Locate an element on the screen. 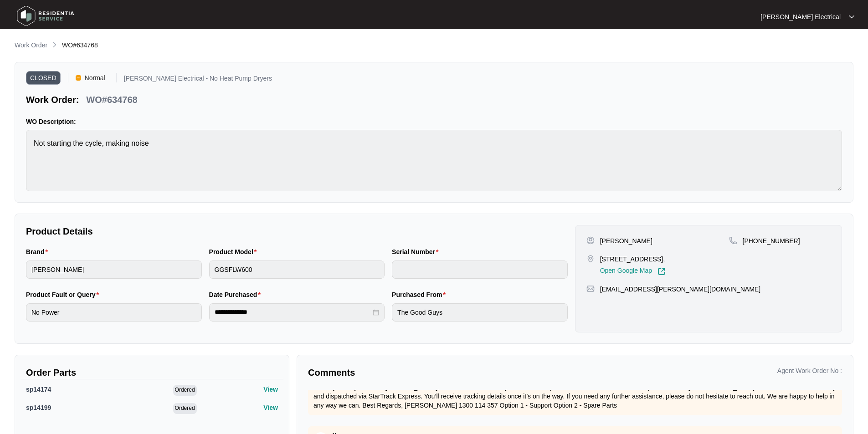 This screenshot has height=434, width=868. input: Purchased From is located at coordinates (480, 312).